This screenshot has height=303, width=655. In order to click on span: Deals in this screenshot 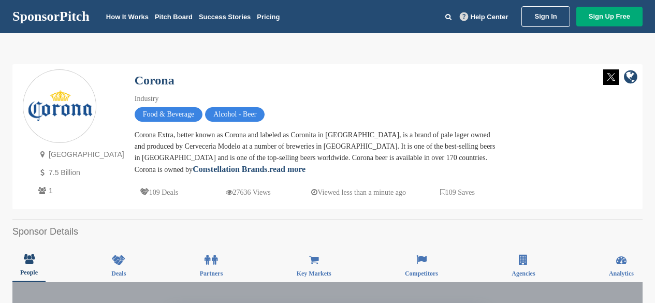, I will do `click(119, 274)`.